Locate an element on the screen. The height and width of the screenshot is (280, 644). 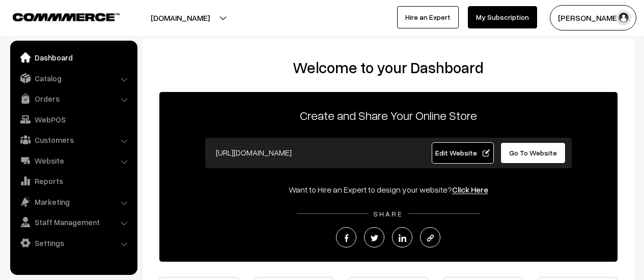
a: My Subscription is located at coordinates (503, 17).